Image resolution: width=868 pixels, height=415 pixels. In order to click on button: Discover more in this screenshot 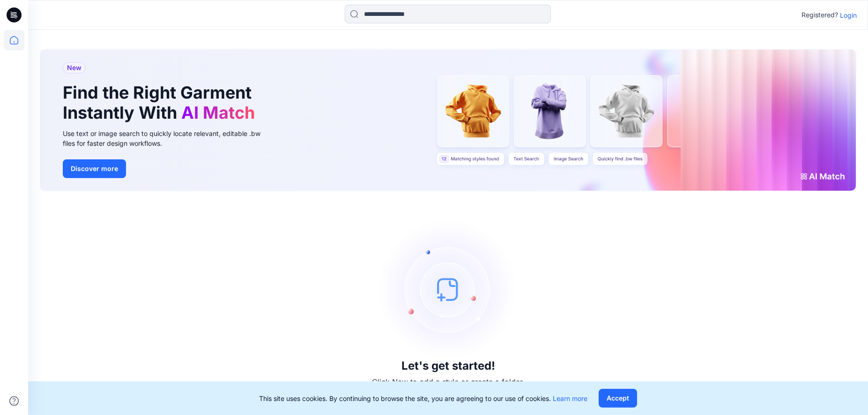, I will do `click(94, 169)`.